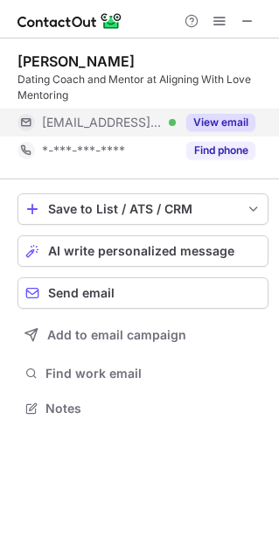 Image resolution: width=279 pixels, height=559 pixels. Describe the element at coordinates (81, 293) in the screenshot. I see `span: Send email` at that location.